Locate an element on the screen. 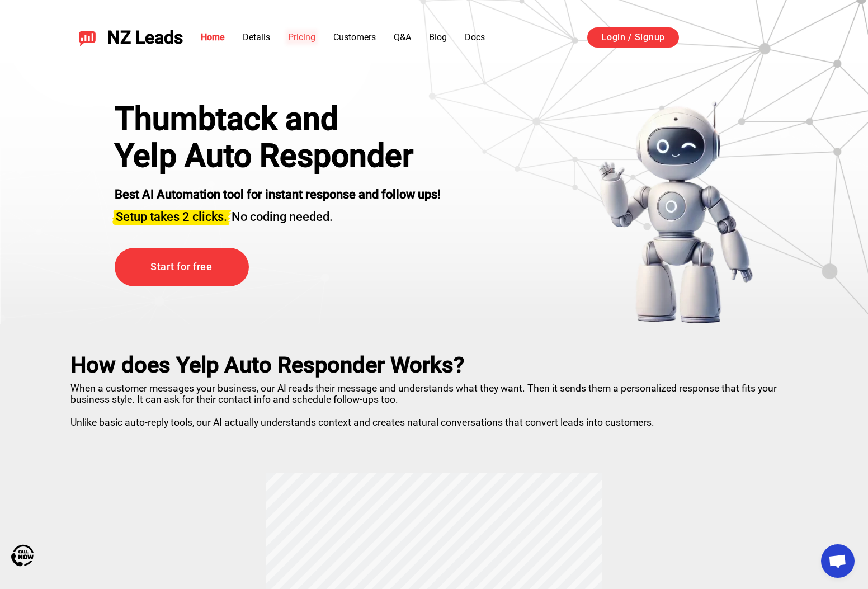  a: Docs is located at coordinates (475, 37).